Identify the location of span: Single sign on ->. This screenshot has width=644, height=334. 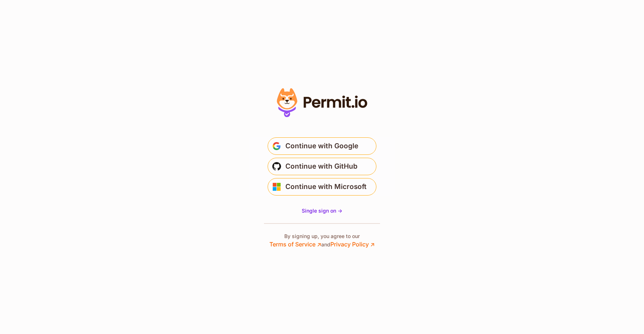
(322, 210).